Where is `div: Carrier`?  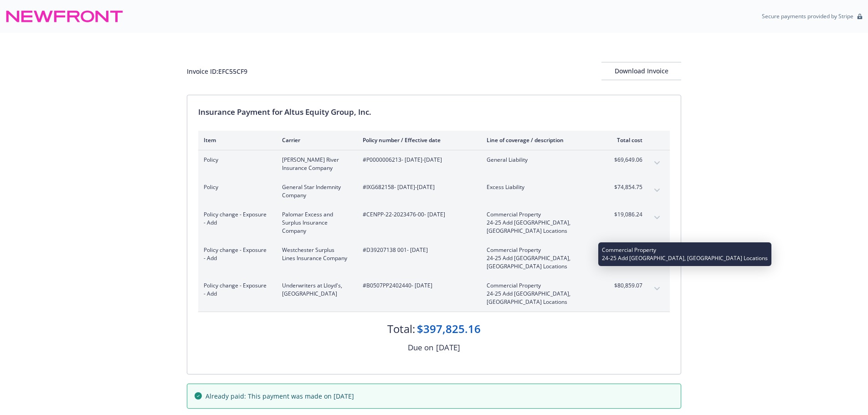 div: Carrier is located at coordinates (314, 140).